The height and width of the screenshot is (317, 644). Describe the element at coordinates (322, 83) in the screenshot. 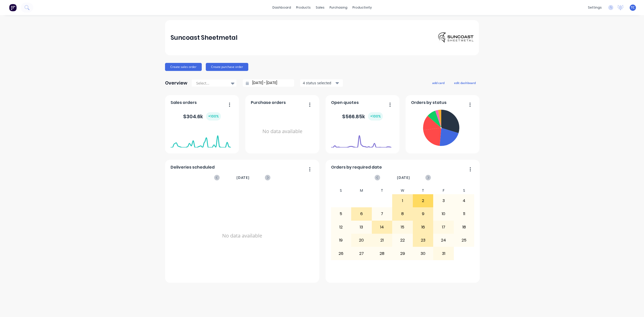

I see `button: 4 status selected` at that location.